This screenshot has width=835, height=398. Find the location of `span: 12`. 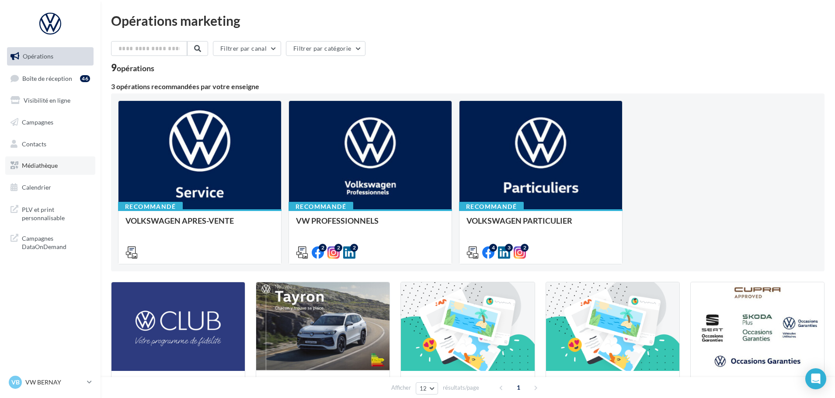

span: 12 is located at coordinates (423, 388).